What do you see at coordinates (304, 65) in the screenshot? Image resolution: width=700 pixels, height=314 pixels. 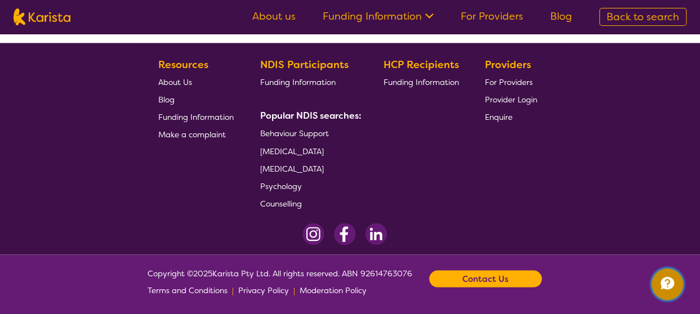 I see `b: NDIS Participants` at bounding box center [304, 65].